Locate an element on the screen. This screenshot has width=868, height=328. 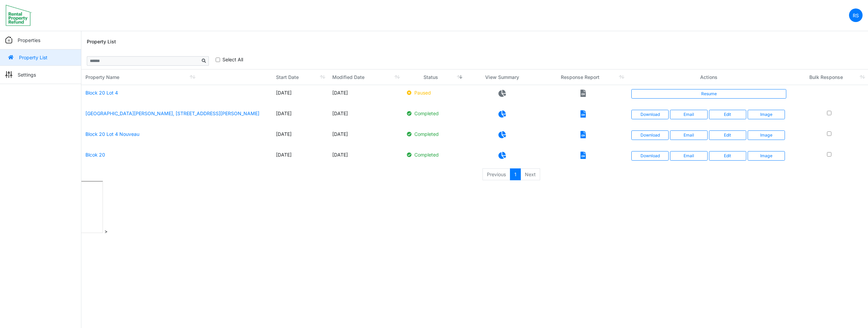
a: Resume is located at coordinates (709, 94).